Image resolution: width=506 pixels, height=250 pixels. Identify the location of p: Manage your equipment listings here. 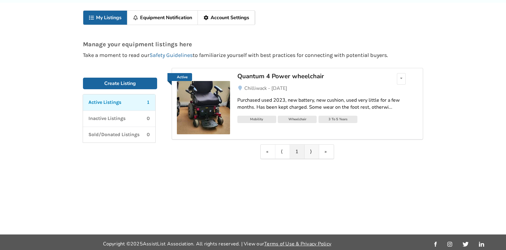
(253, 44).